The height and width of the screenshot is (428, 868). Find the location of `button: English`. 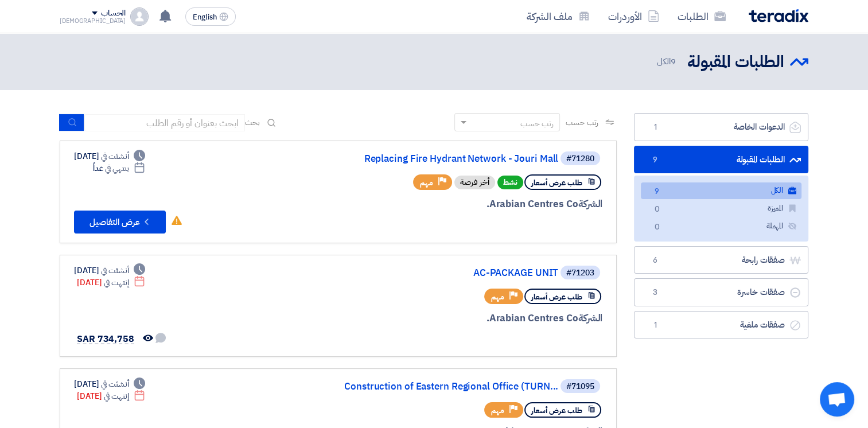

button: English is located at coordinates (211, 16).